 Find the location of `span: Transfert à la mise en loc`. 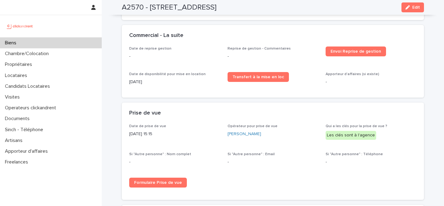

span: Transfert à la mise en loc is located at coordinates (258, 77).